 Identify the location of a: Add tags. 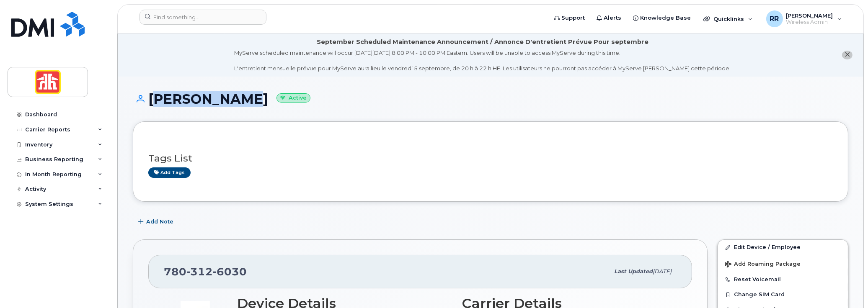
(169, 173).